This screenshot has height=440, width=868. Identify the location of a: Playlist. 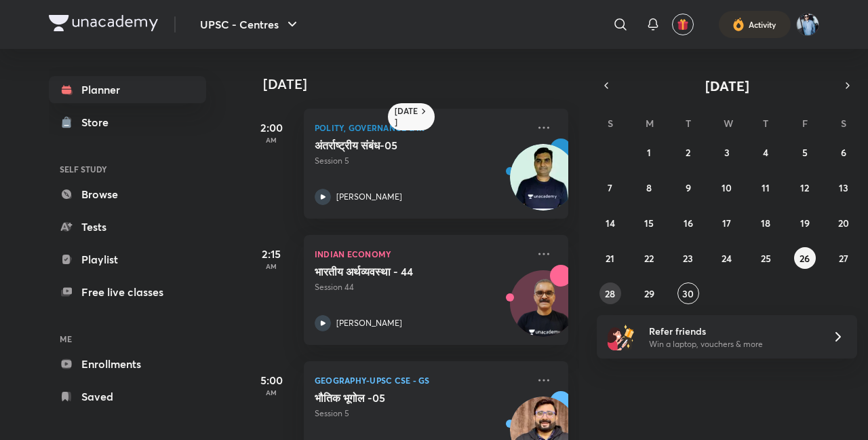
(127, 259).